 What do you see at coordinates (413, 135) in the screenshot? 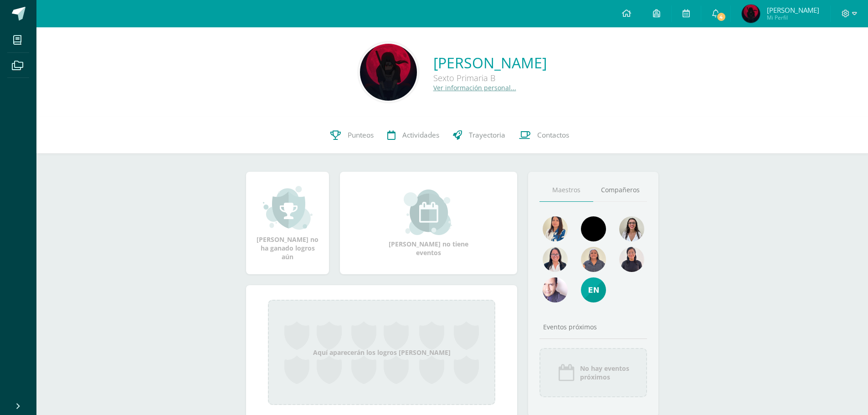
I see `a: Actividades` at bounding box center [413, 135].